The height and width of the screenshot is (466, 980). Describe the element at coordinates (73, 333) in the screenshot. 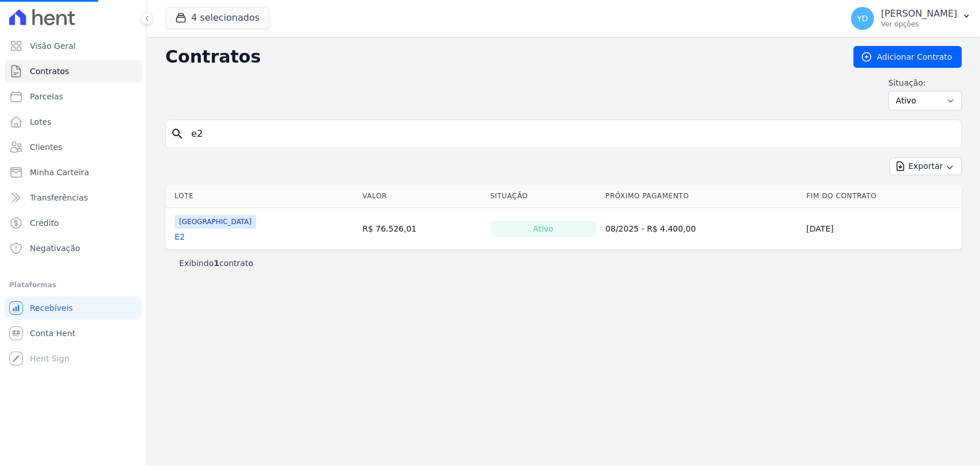

I see `a: Conta Hent` at that location.